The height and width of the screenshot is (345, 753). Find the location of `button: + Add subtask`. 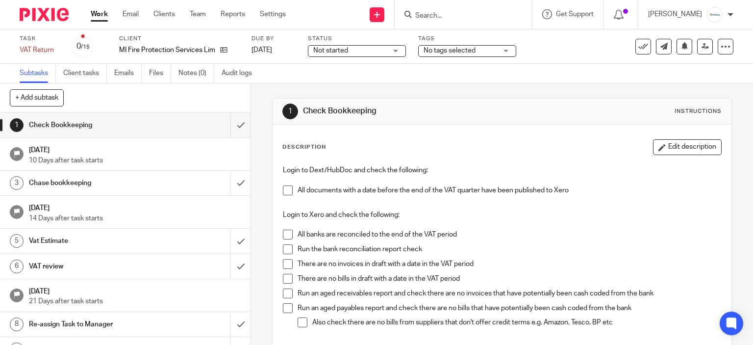

button: + Add subtask is located at coordinates (37, 98).